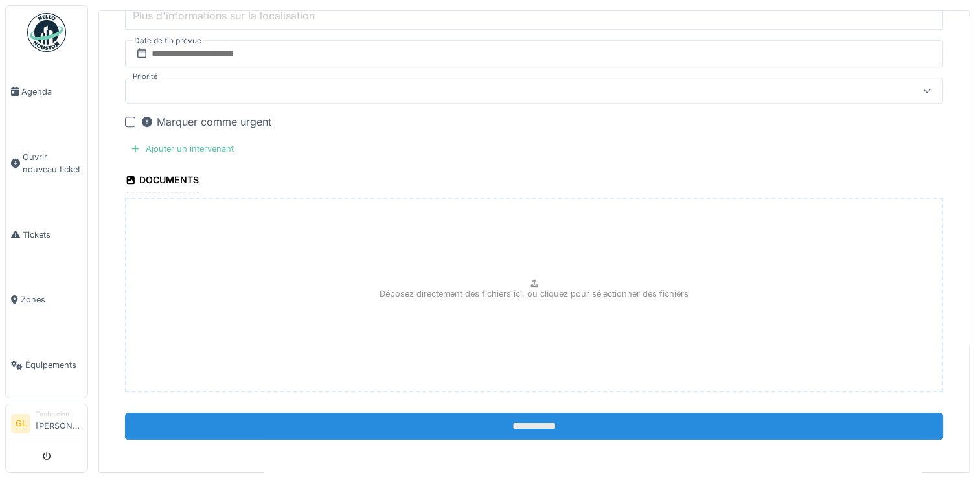 This screenshot has width=980, height=478. I want to click on label: Date de fin prévue, so click(167, 41).